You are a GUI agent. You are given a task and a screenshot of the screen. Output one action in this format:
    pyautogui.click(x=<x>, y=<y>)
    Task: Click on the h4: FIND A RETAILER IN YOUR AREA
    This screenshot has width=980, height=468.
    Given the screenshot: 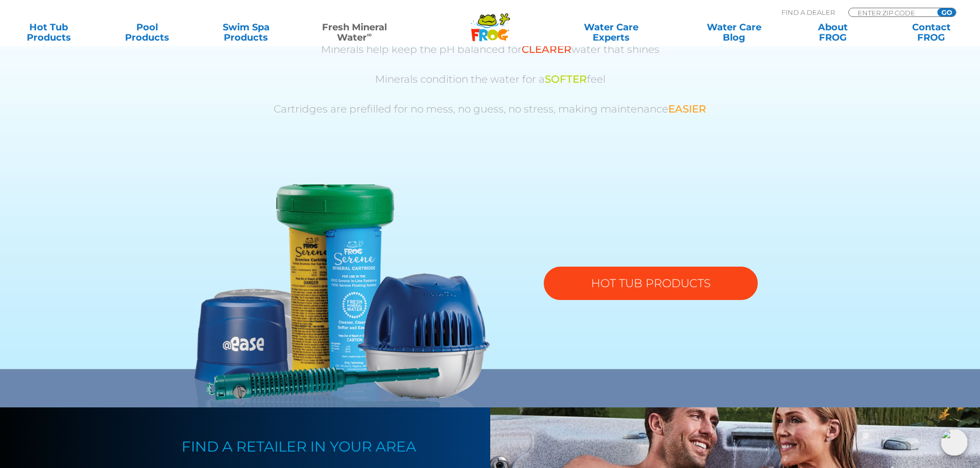 What is the action you would take?
    pyautogui.click(x=310, y=447)
    